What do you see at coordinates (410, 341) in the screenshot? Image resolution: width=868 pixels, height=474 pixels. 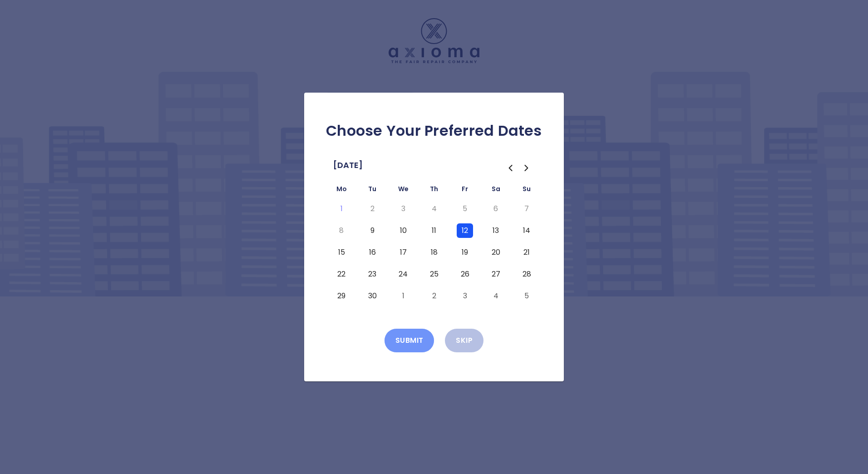 I see `button: Submit` at bounding box center [410, 341].